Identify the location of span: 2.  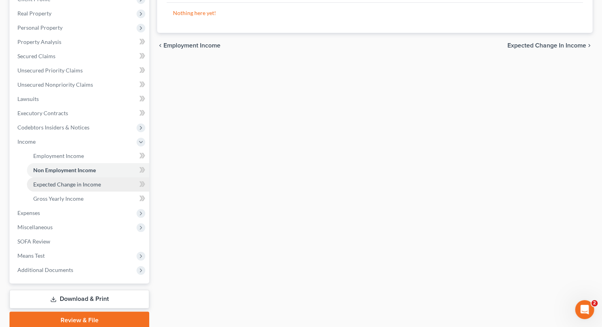
(595, 303).